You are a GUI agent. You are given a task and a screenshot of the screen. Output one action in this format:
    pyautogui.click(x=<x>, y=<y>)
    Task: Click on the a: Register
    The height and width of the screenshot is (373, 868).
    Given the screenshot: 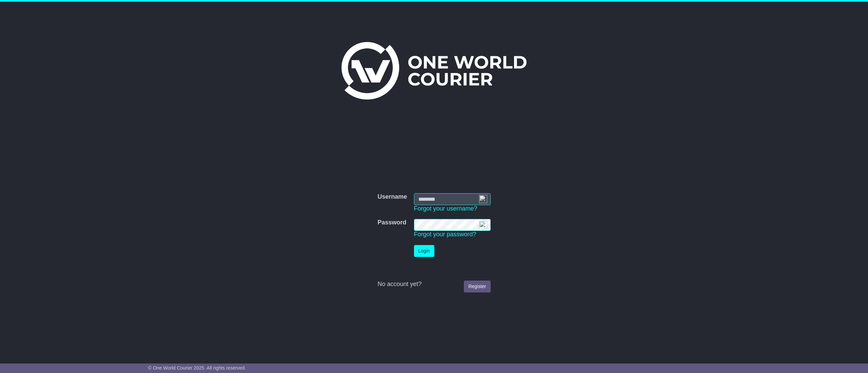 What is the action you would take?
    pyautogui.click(x=477, y=286)
    